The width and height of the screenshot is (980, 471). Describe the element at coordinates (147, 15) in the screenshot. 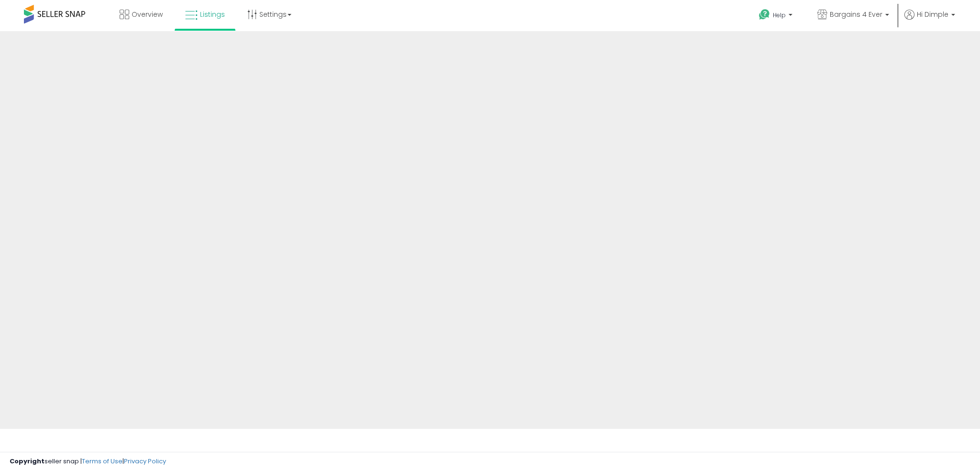

I see `span: Overview` at that location.